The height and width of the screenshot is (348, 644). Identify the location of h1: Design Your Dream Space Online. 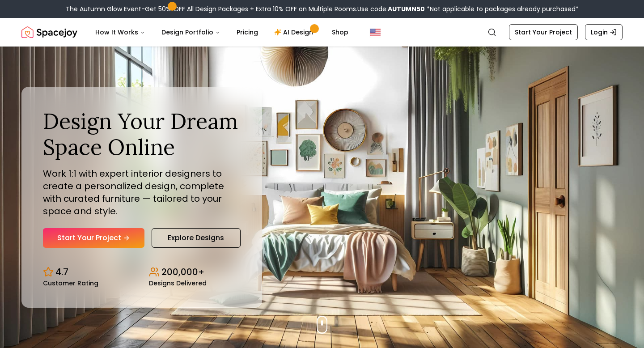
(142, 134).